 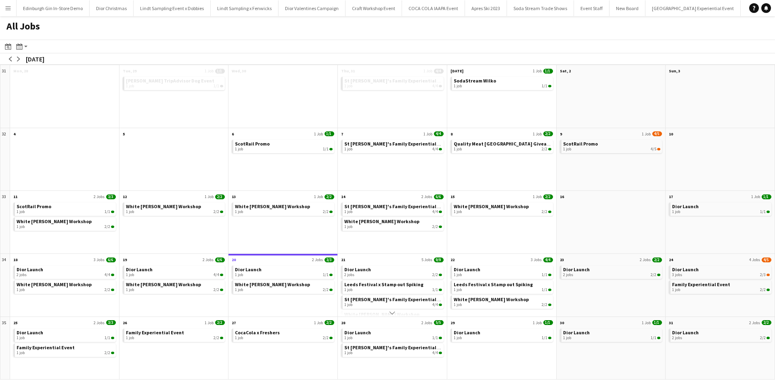 What do you see at coordinates (53, 8) in the screenshot?
I see `button: Edinburgh Gin In-Store Demo` at bounding box center [53, 8].